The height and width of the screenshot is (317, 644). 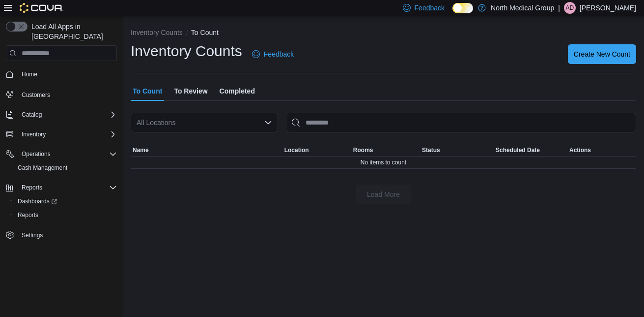 What do you see at coordinates (205, 33) in the screenshot?
I see `button: To Count` at bounding box center [205, 33].